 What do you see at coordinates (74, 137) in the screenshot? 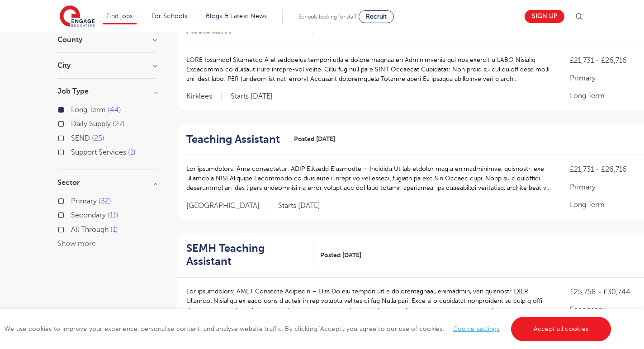
I see `input: SEND 25` at bounding box center [74, 137].